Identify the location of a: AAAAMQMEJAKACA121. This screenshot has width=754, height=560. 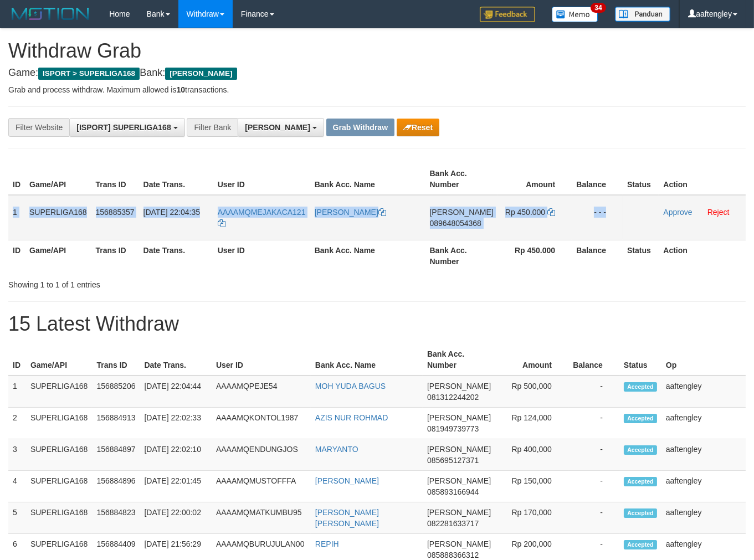
(261, 218).